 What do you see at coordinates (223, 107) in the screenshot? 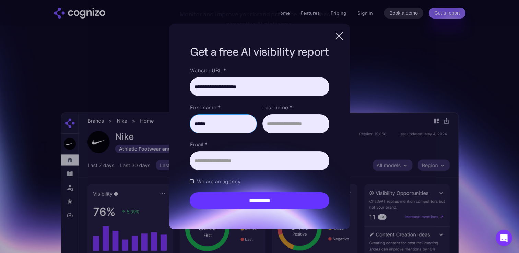
I see `label: First name *` at bounding box center [223, 107].